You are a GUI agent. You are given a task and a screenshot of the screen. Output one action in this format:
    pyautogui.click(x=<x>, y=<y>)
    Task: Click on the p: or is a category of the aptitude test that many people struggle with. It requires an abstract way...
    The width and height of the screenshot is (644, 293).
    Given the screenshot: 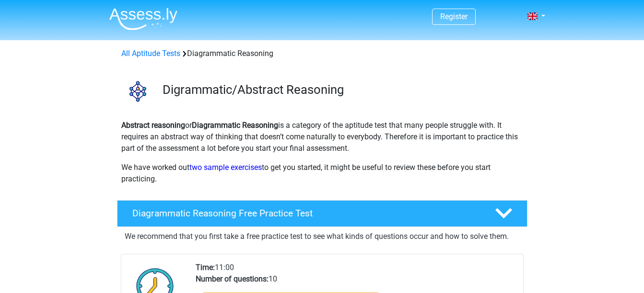 What is the action you would take?
    pyautogui.click(x=322, y=137)
    